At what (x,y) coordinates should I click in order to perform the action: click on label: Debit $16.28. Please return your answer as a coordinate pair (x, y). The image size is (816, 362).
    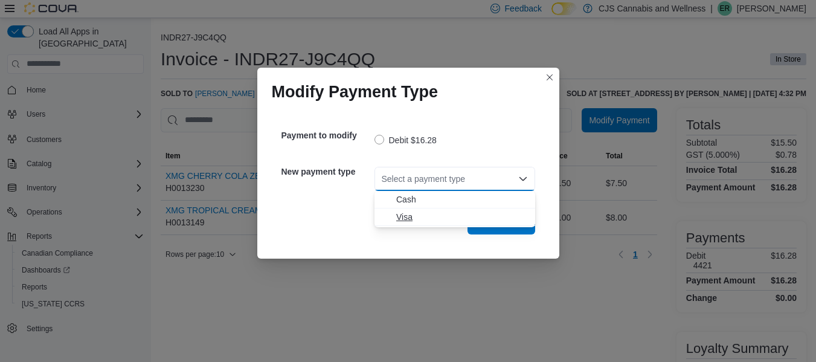
    Looking at the image, I should click on (405, 140).